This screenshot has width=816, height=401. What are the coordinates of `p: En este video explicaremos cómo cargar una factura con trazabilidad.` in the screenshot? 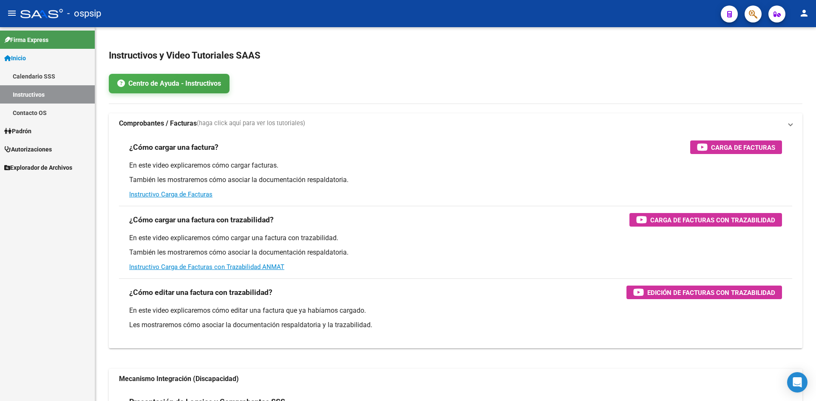 It's located at (455, 238).